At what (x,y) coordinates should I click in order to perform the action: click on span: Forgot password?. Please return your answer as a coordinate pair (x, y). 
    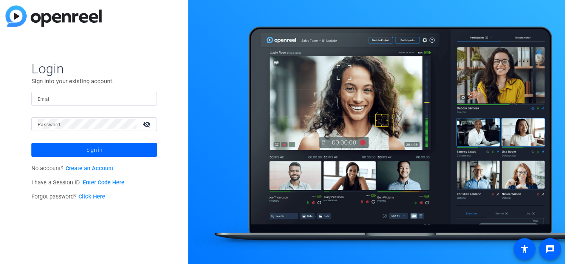
    Looking at the image, I should click on (68, 197).